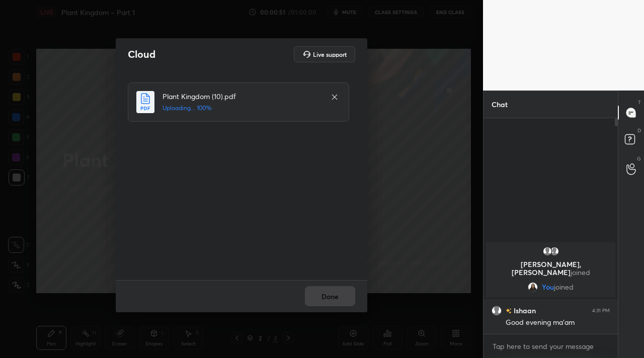  Describe the element at coordinates (550, 287) in the screenshot. I see `div: grid` at that location.